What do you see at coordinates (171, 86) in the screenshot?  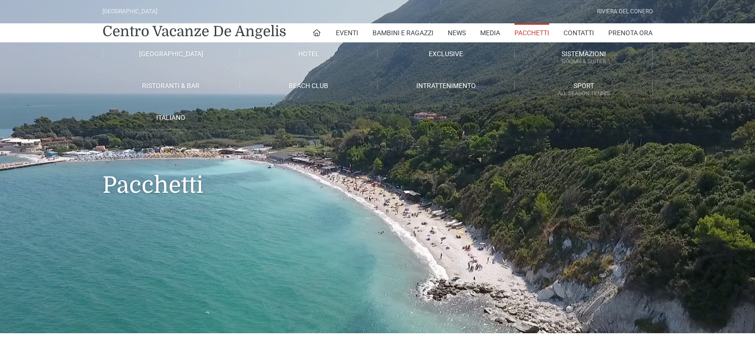 I see `a: Ristoranti & Bar` at bounding box center [171, 86].